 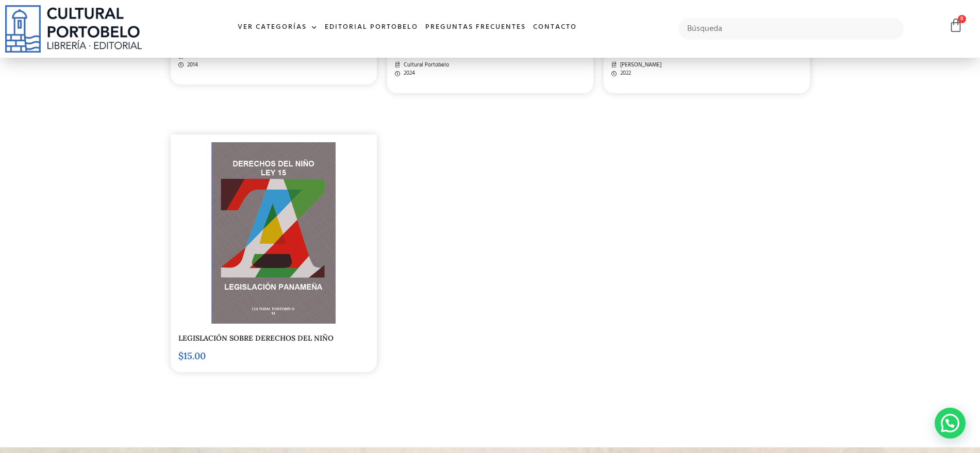 What do you see at coordinates (273, 233) in the screenshot?
I see `img: derecho-del-nino-ley-15.png` at bounding box center [273, 233].